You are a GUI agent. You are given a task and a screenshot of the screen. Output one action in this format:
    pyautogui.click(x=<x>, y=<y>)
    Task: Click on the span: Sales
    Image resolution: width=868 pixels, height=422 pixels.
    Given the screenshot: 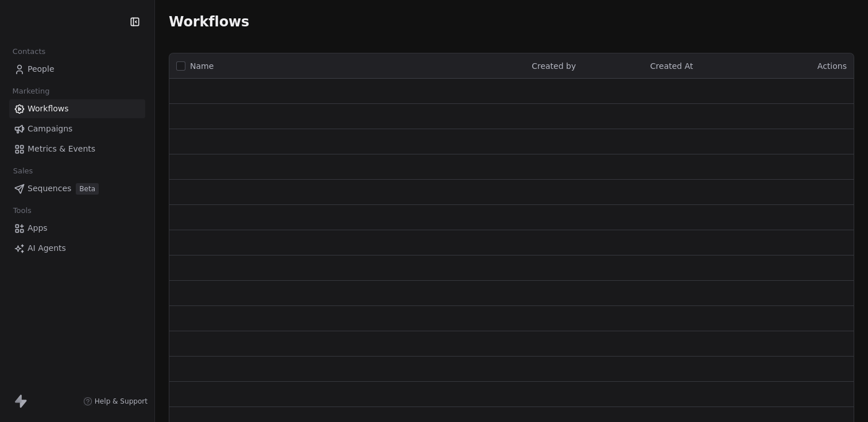 What is the action you would take?
    pyautogui.click(x=23, y=171)
    